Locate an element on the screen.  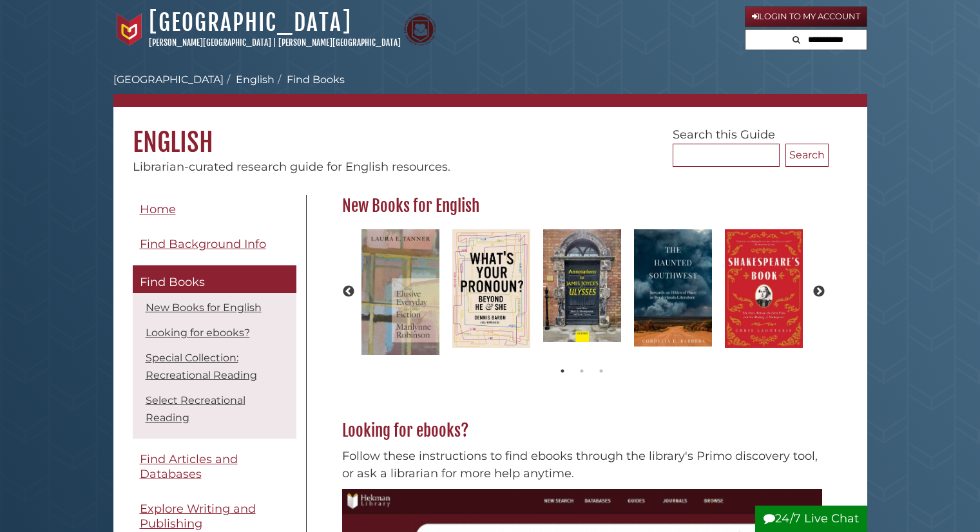
h2: New Books for English is located at coordinates (582, 206).